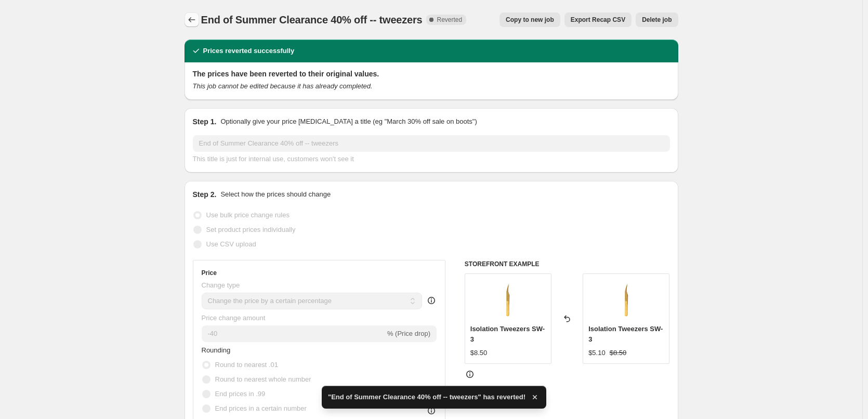  Describe the element at coordinates (293, 334) in the screenshot. I see `input: -15` at that location.